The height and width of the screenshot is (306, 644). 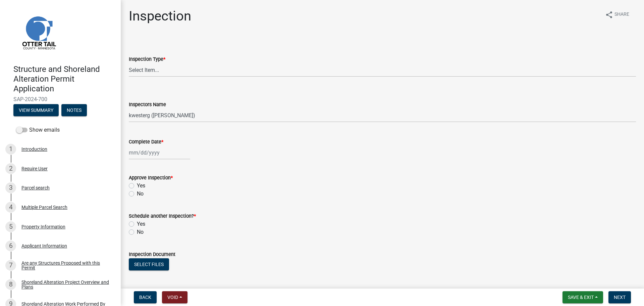 What do you see at coordinates (619, 297) in the screenshot?
I see `span: Next` at bounding box center [619, 297].